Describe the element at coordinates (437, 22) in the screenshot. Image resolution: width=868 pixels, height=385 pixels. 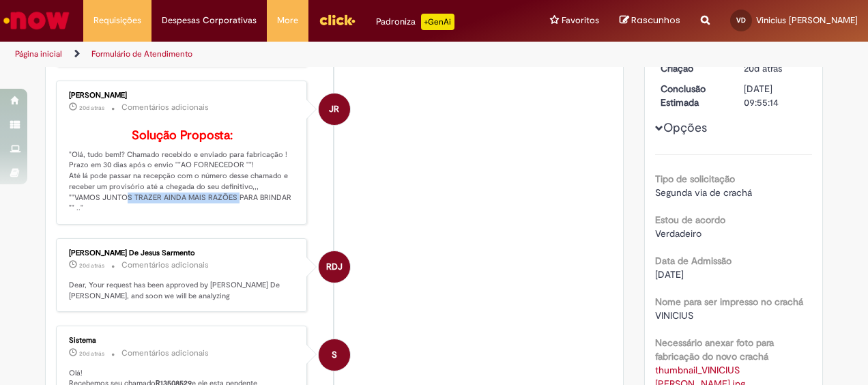
I see `p: +GenAi` at that location.